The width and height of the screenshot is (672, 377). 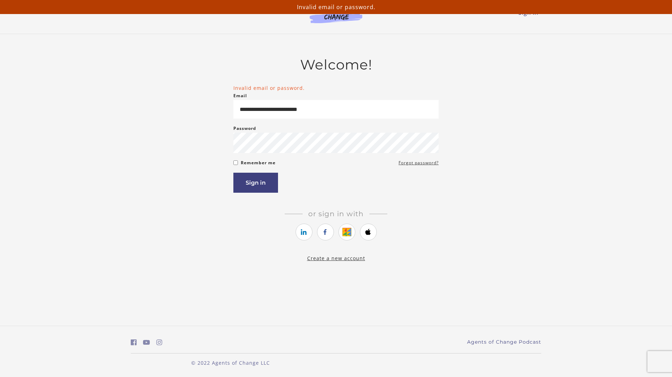 What do you see at coordinates (244, 129) in the screenshot?
I see `label: Password` at bounding box center [244, 129].